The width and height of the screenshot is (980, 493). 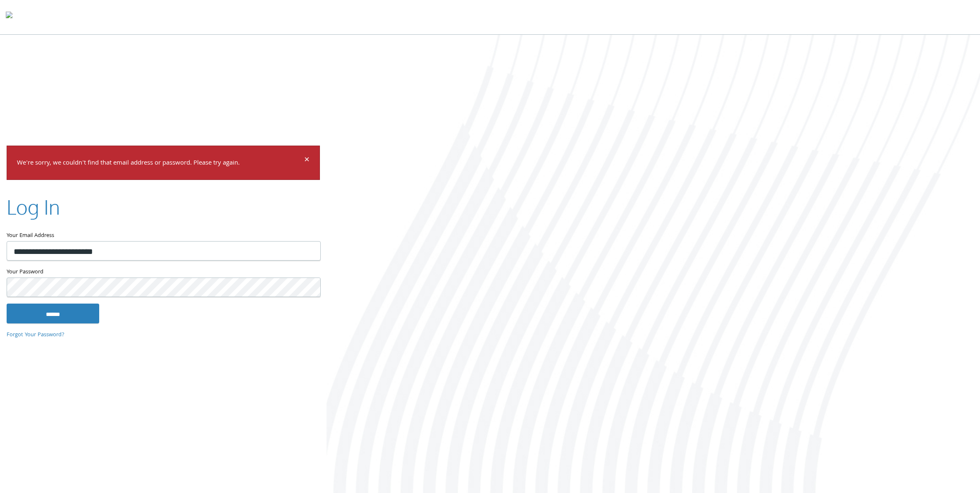 What do you see at coordinates (163, 272) in the screenshot?
I see `label: Your Password` at bounding box center [163, 272].